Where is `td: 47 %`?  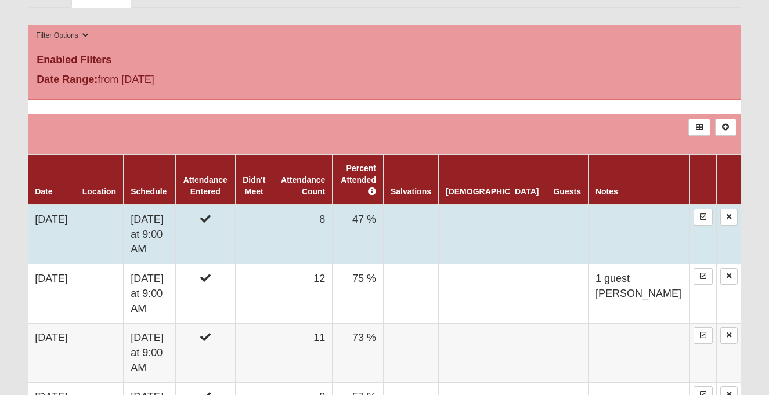
td: 47 % is located at coordinates (358, 234).